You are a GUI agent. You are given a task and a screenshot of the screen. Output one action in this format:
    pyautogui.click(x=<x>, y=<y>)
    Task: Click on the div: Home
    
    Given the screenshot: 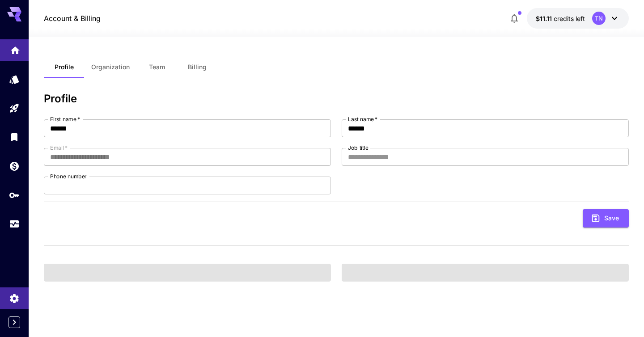 What is the action you would take?
    pyautogui.click(x=15, y=48)
    